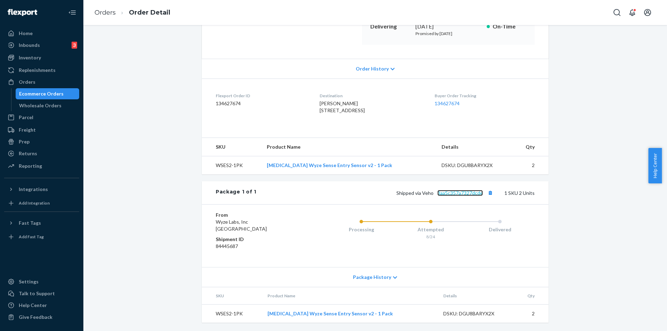 Image resolution: width=667 pixels, height=331 pixels. Describe the element at coordinates (48, 94) in the screenshot. I see `a: Ecommerce Orders` at that location.